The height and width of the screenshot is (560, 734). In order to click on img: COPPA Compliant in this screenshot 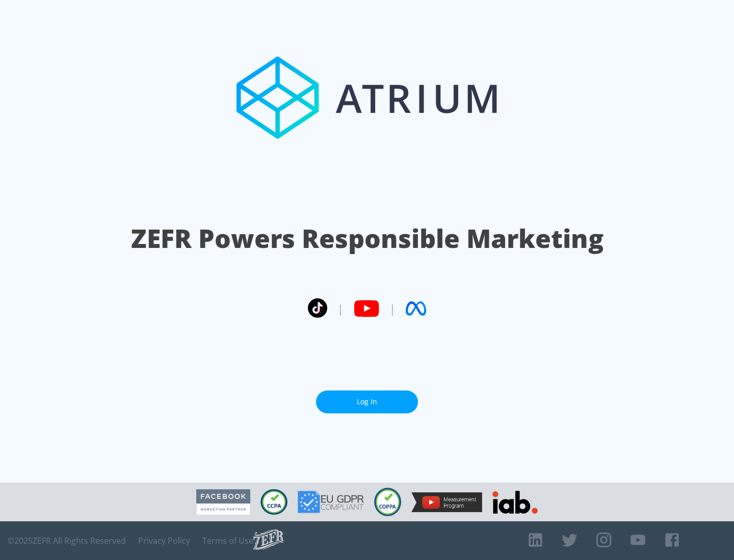, I will do `click(387, 502)`.